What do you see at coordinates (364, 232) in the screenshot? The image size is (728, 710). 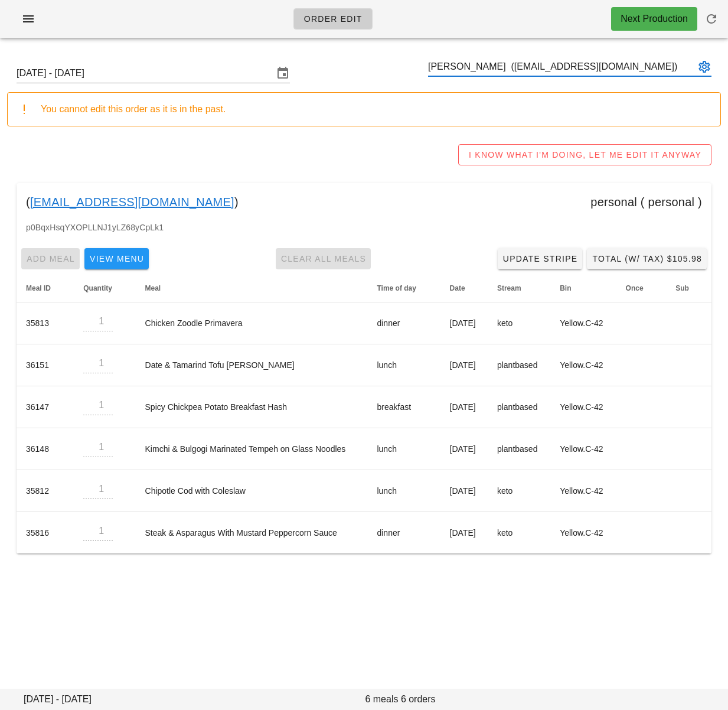 I see `div: p0BqxHsqYXOPLLNJ1yLZ68yCpLk1` at bounding box center [364, 232].